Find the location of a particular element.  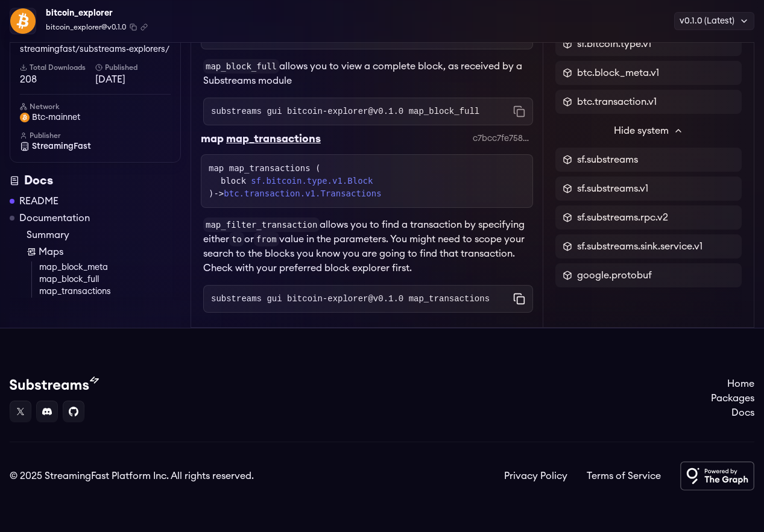

a: Terms of Service is located at coordinates (624, 476).